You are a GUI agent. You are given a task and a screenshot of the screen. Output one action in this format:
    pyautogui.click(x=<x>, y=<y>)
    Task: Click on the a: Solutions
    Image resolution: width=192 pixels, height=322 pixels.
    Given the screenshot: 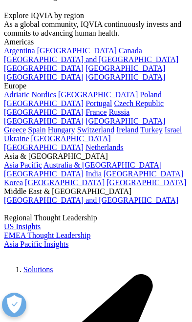 What is the action you would take?
    pyautogui.click(x=38, y=270)
    